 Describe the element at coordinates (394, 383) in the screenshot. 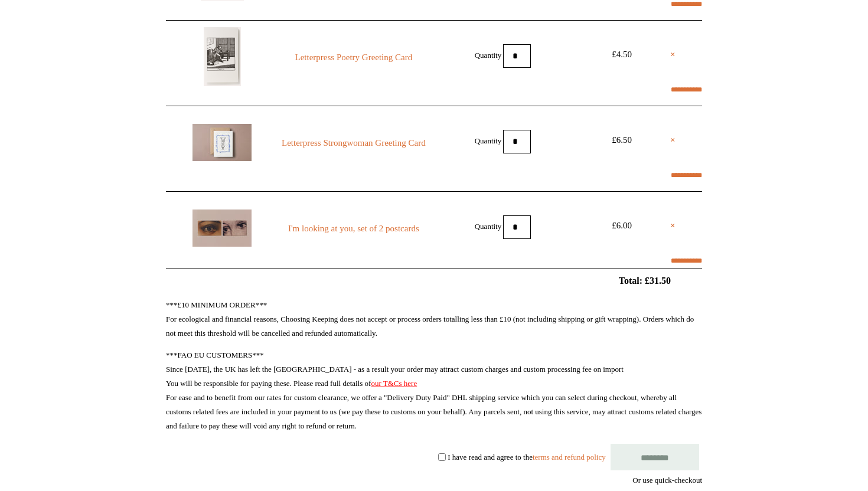

I see `a: our T&Cs here` at that location.